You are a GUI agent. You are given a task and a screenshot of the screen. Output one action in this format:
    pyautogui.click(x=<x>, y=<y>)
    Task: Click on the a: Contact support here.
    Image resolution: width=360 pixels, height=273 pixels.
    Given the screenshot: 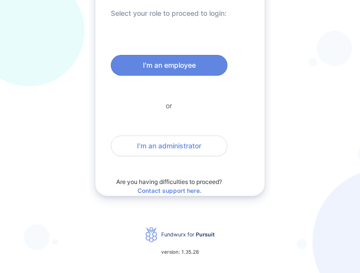 What is the action you would take?
    pyautogui.click(x=169, y=190)
    